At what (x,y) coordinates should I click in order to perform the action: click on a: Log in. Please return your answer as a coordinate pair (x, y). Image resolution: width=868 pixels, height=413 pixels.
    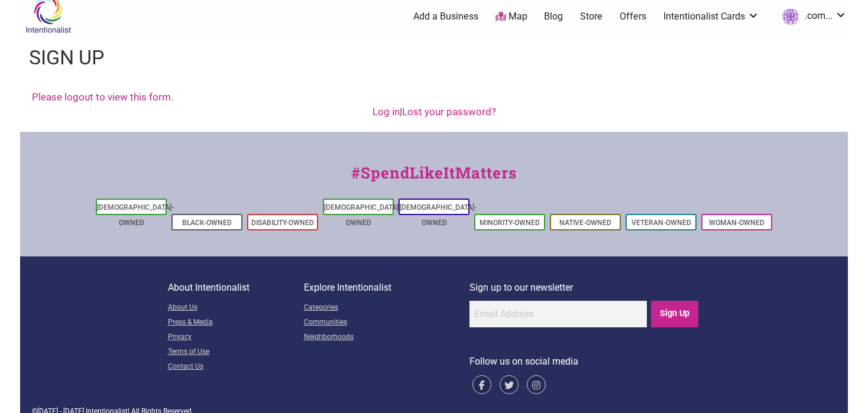
    Looking at the image, I should click on (386, 112).